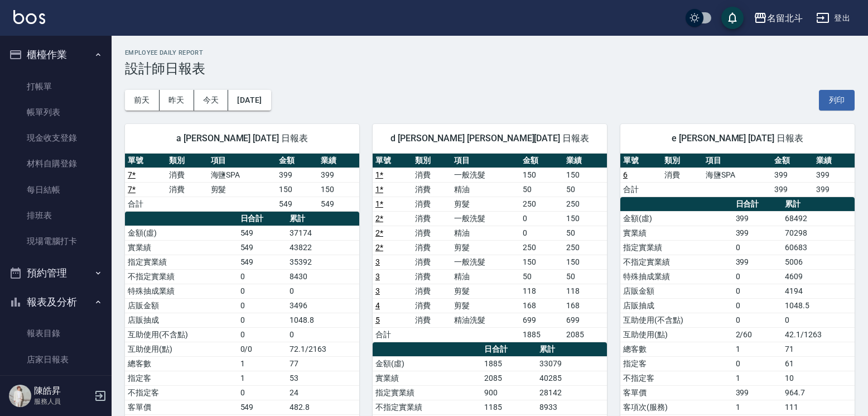 The height and width of the screenshot is (416, 868). I want to click on td: 特殊抽成業績, so click(677, 277).